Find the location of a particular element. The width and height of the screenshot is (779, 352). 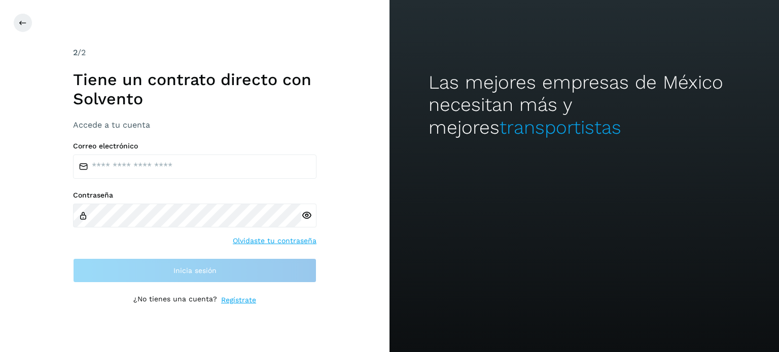

h3: Accede a tu cuenta is located at coordinates (195, 125).